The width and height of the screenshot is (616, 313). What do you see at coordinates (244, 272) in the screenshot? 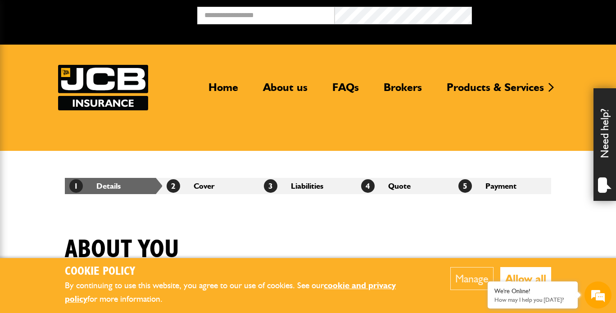
I see `h2: Cookie Policy` at bounding box center [244, 272].